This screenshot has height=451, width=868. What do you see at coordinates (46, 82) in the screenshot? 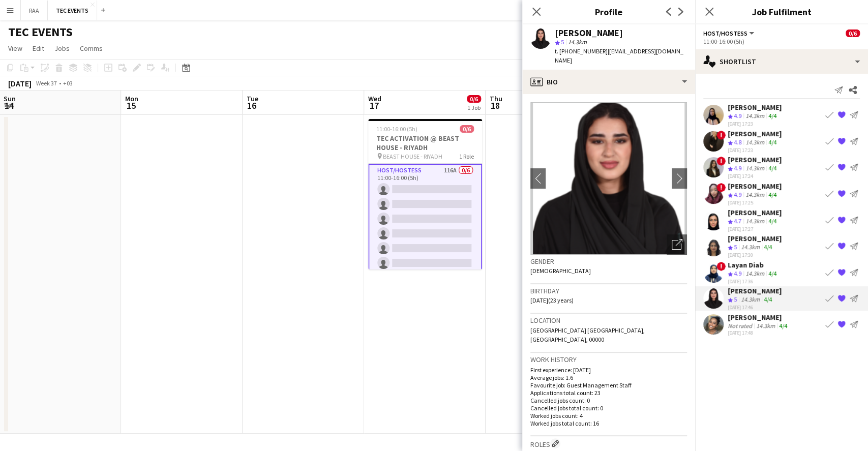
I see `span: Week 37` at bounding box center [46, 82].